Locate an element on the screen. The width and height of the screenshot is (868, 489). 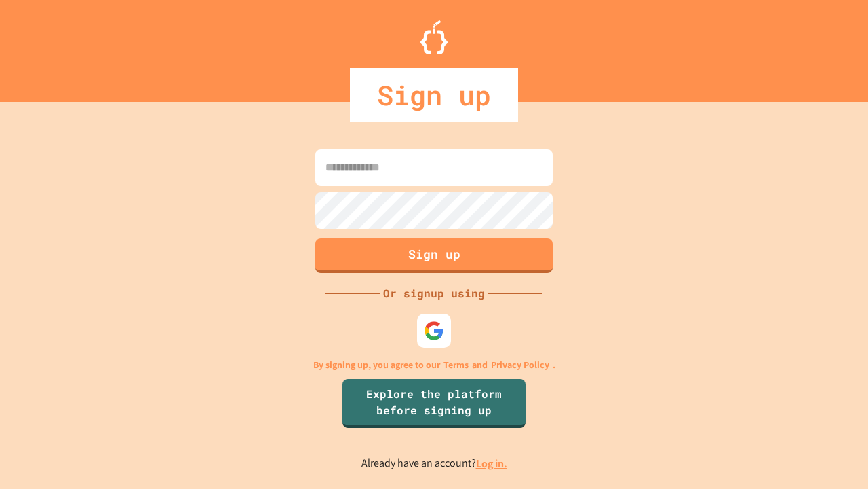
a: Log in. is located at coordinates (491, 463).